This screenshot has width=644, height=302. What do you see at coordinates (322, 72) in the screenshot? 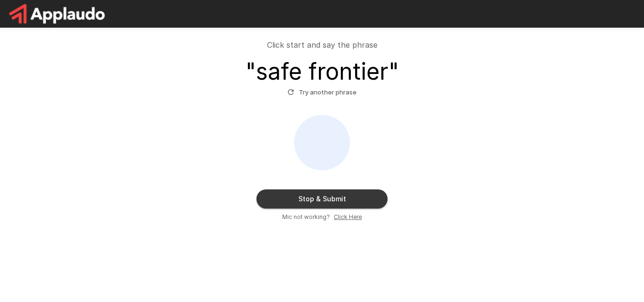
I see `h3: " safe frontier "` at bounding box center [322, 72].